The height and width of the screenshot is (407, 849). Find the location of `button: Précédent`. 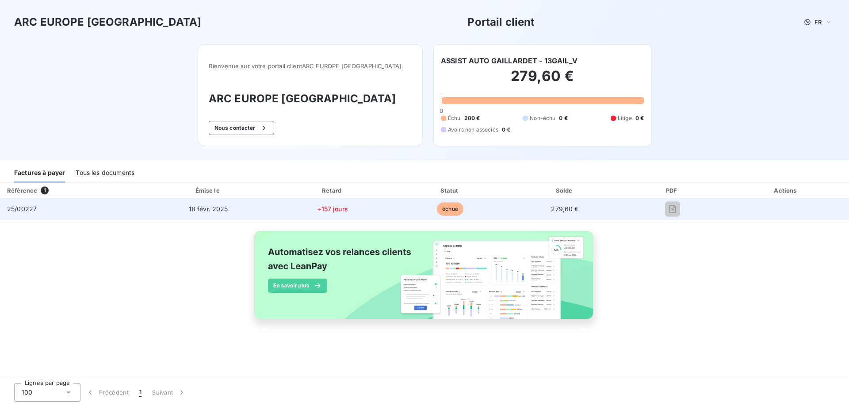

button: Précédent is located at coordinates (107, 392).